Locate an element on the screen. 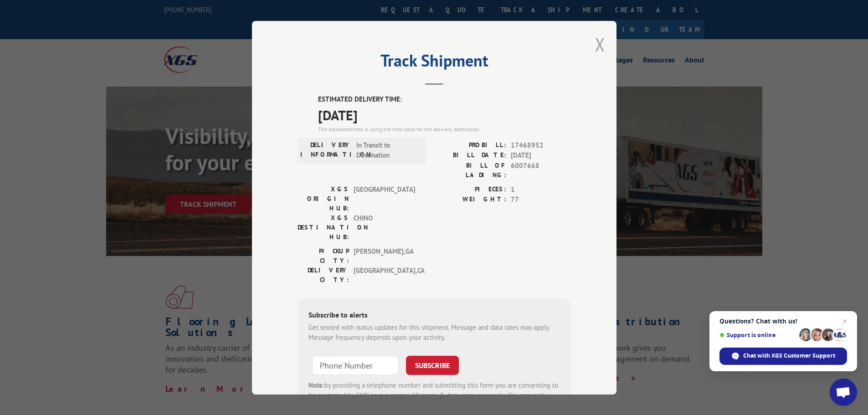  label: DELIVERY CITY: is located at coordinates (323, 274).